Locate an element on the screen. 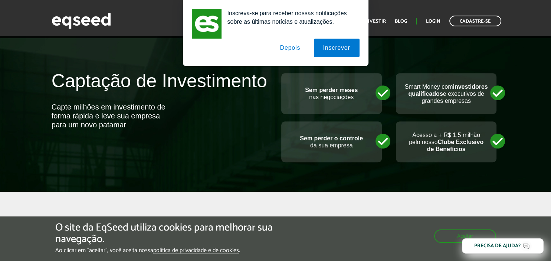 The image size is (551, 261). a: política de privacidade e de cookies is located at coordinates (196, 251).